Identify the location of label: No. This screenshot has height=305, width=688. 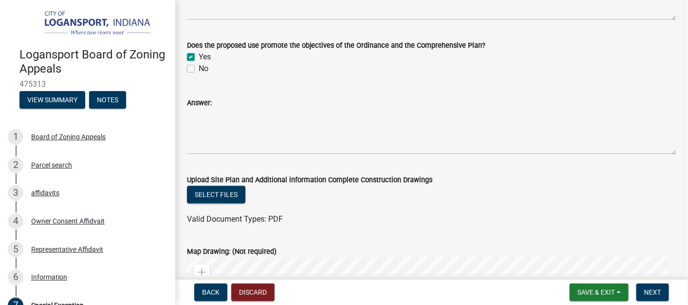
(204, 69).